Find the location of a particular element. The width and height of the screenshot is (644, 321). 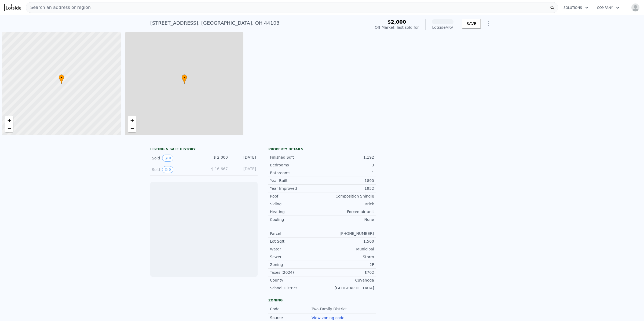

div: Roof is located at coordinates (296, 196).